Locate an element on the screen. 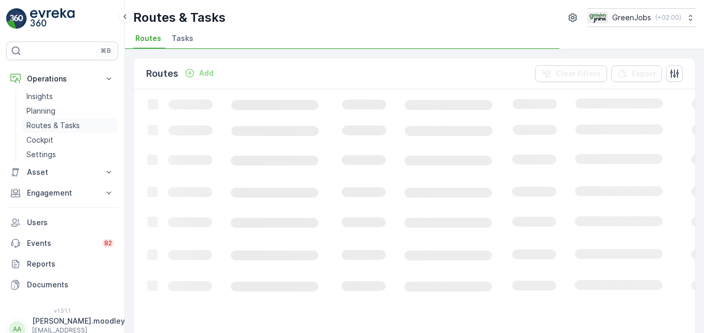 Image resolution: width=704 pixels, height=333 pixels. img: logo_light-DOdMpM7g.png is located at coordinates (52, 19).